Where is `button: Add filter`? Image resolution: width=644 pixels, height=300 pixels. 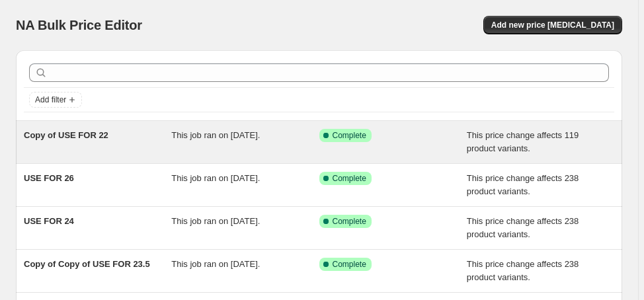
button: Add filter is located at coordinates (55, 100).